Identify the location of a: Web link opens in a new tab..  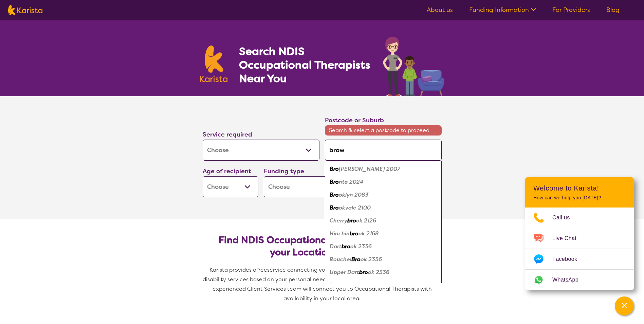
(579, 280).